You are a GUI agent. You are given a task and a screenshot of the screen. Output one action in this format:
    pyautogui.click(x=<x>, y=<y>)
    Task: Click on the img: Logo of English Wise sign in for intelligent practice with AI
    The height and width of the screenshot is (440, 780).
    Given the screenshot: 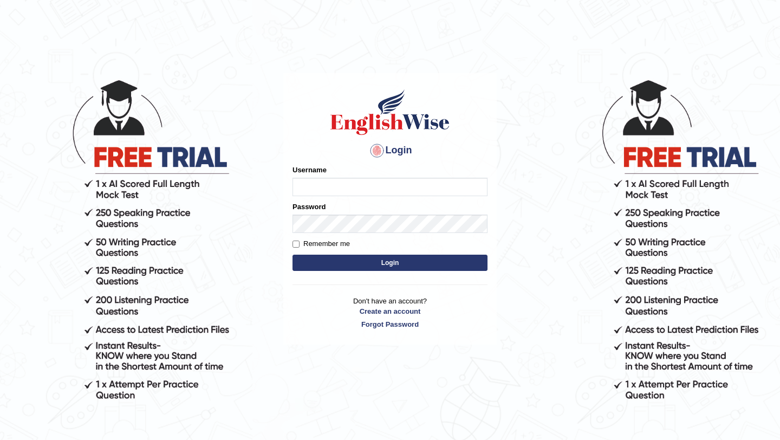 What is the action you would take?
    pyautogui.click(x=390, y=112)
    